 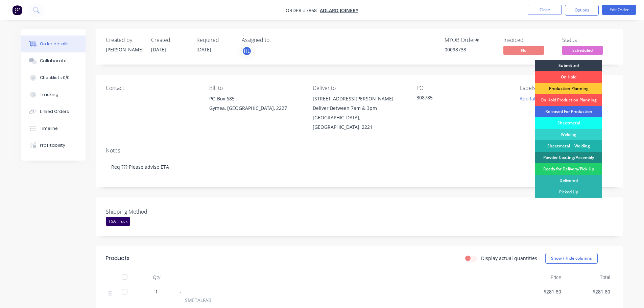 I want to click on div: Picked Up, so click(x=569, y=192).